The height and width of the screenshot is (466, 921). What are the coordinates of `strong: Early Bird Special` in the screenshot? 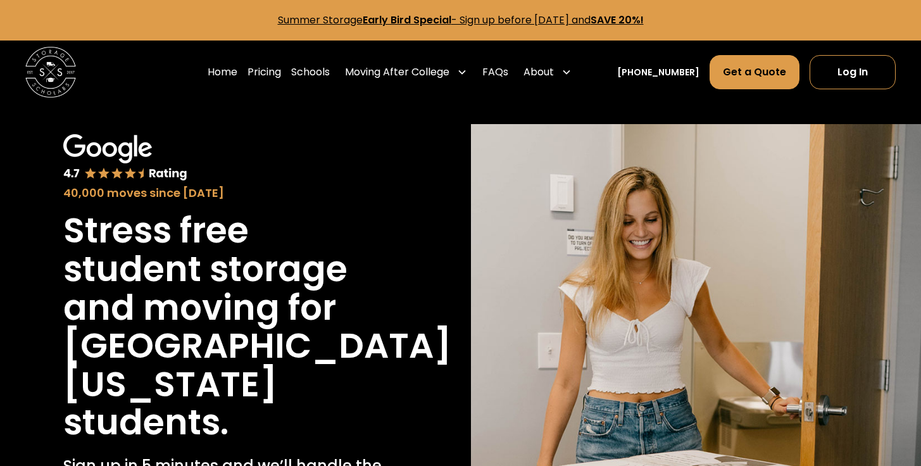 It's located at (407, 20).